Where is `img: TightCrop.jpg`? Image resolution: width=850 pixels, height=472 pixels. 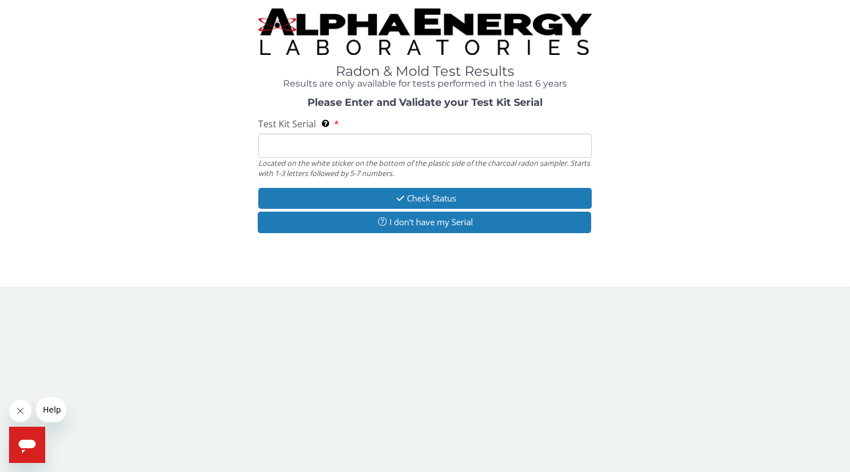 img: TightCrop.jpg is located at coordinates (425, 32).